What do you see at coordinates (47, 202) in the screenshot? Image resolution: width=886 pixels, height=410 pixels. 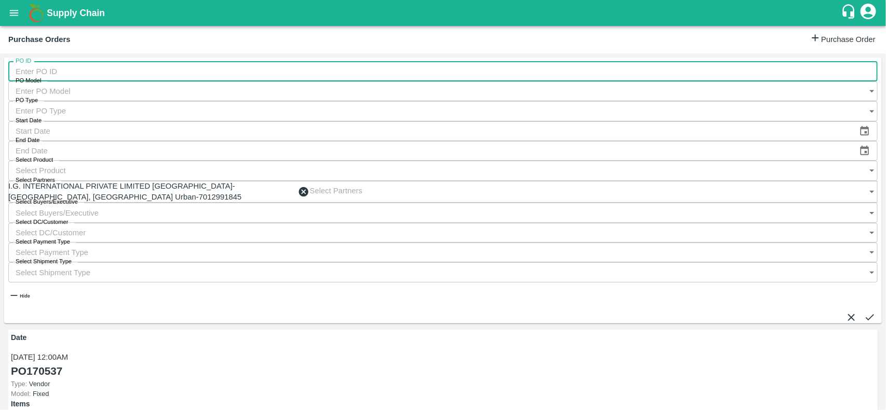 I see `label: Select Buyers/Executive` at bounding box center [47, 202].